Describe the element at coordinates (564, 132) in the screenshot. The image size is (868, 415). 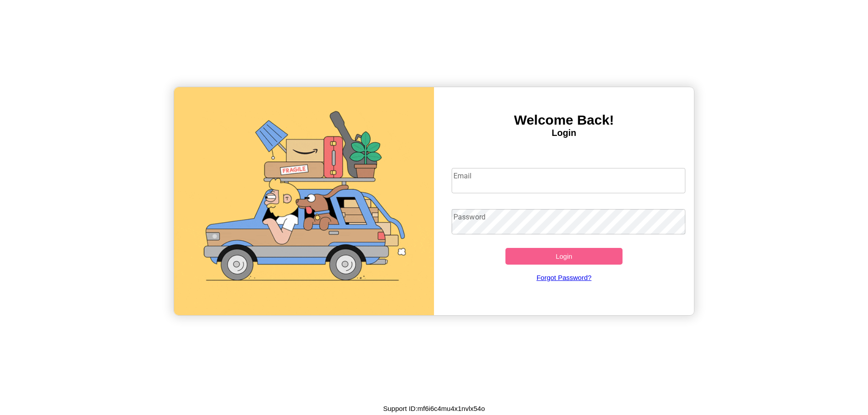
I see `h4: Login` at that location.